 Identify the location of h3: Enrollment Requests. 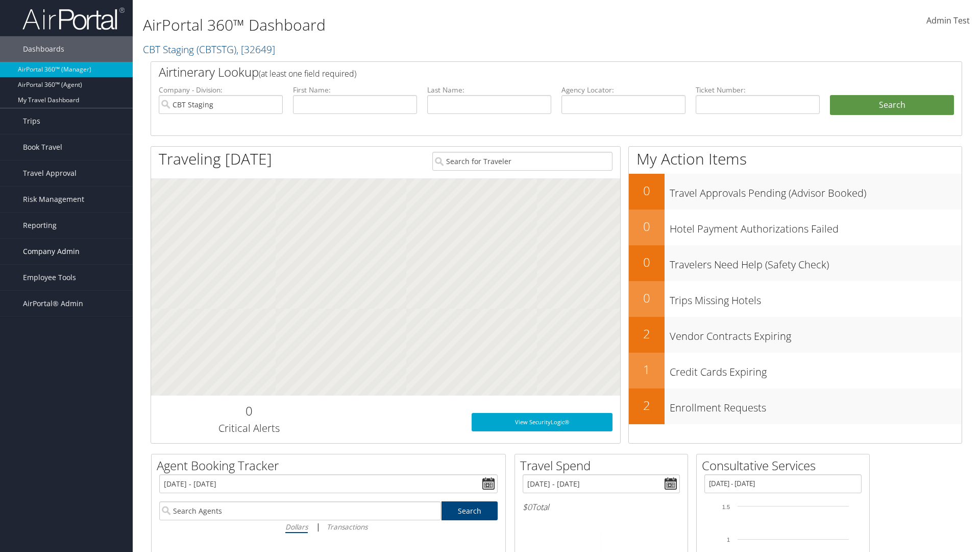
(816, 405).